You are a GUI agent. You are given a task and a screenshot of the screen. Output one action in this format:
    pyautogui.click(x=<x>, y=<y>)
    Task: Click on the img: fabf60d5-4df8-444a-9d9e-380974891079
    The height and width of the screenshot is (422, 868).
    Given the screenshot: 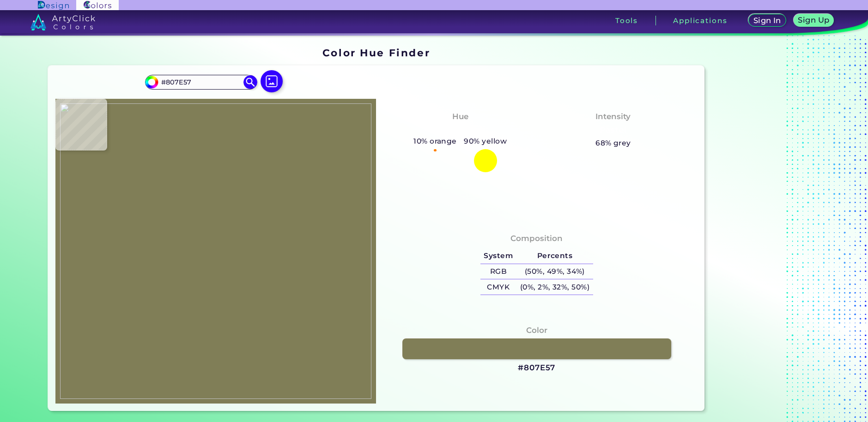 What is the action you would take?
    pyautogui.click(x=216, y=251)
    